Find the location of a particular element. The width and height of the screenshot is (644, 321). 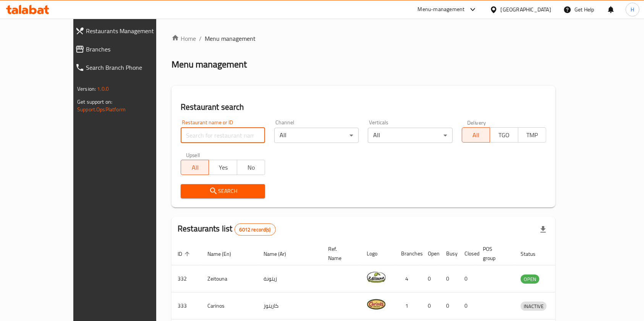

th: Closed is located at coordinates (467, 254).